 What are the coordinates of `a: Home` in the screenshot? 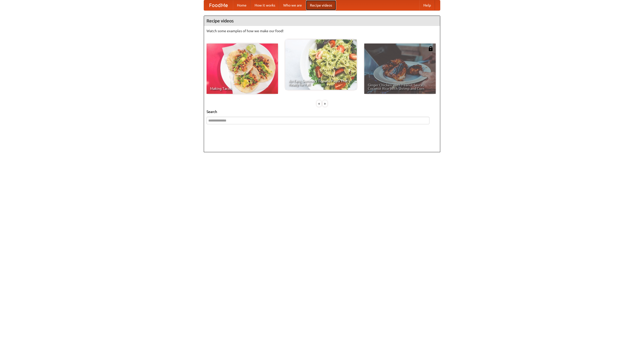 It's located at (242, 5).